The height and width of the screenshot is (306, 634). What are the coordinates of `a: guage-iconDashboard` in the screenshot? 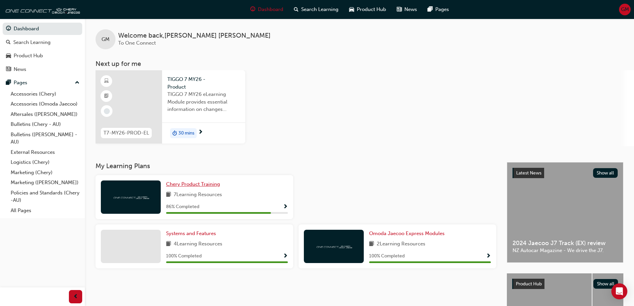 It's located at (267, 9).